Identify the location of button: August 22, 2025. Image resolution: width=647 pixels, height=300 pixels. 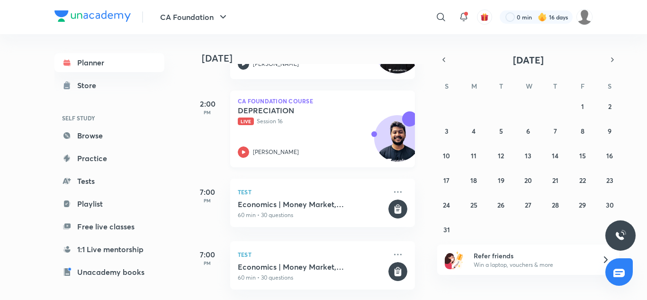
(582, 180).